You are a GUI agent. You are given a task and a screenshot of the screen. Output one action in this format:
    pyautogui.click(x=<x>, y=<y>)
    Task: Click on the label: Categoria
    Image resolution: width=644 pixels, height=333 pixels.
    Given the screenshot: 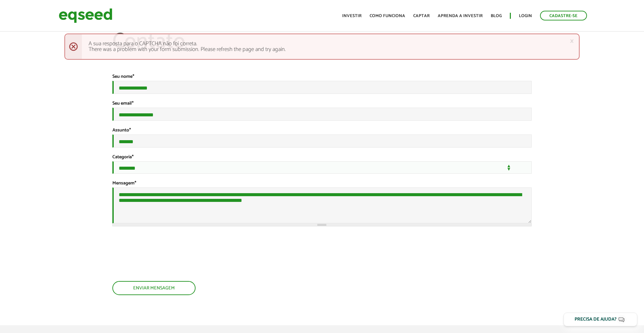 What is the action you would take?
    pyautogui.click(x=123, y=157)
    